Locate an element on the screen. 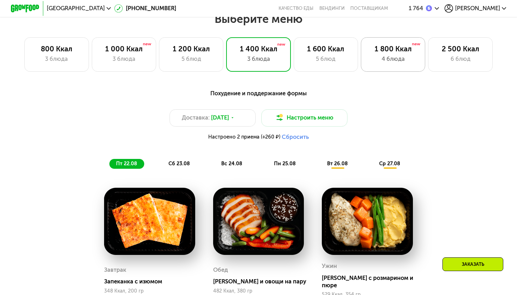  div: 6 блюд is located at coordinates (460, 59).